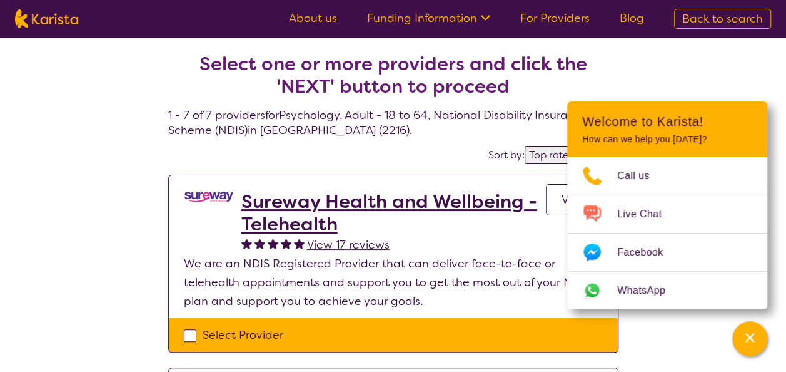  I want to click on h4: 1 - 7 of 7 providers for Psychology , Adult - 18 to 64 , National Disability Insurance Scheme (ND..., so click(394, 80).